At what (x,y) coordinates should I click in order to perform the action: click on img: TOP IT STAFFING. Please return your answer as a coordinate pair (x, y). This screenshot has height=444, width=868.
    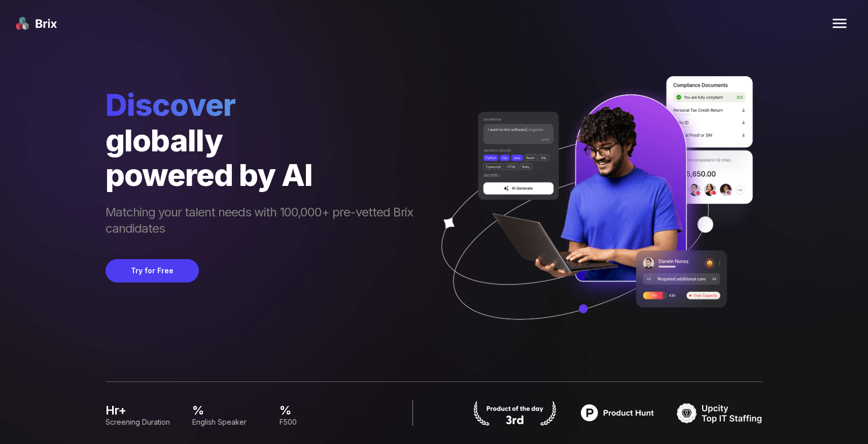
    Looking at the image, I should click on (720, 413).